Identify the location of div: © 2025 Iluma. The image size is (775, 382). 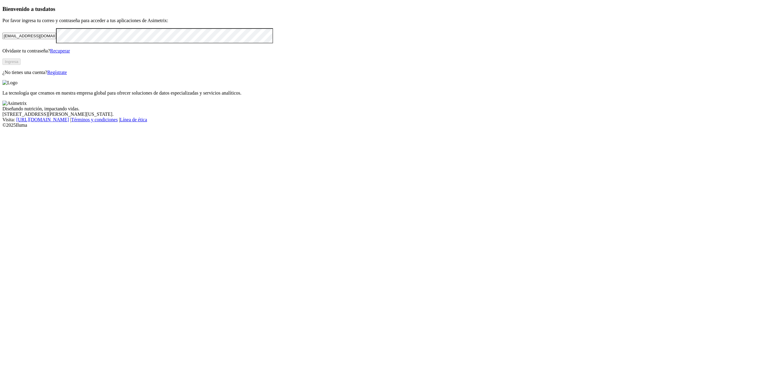
(388, 125).